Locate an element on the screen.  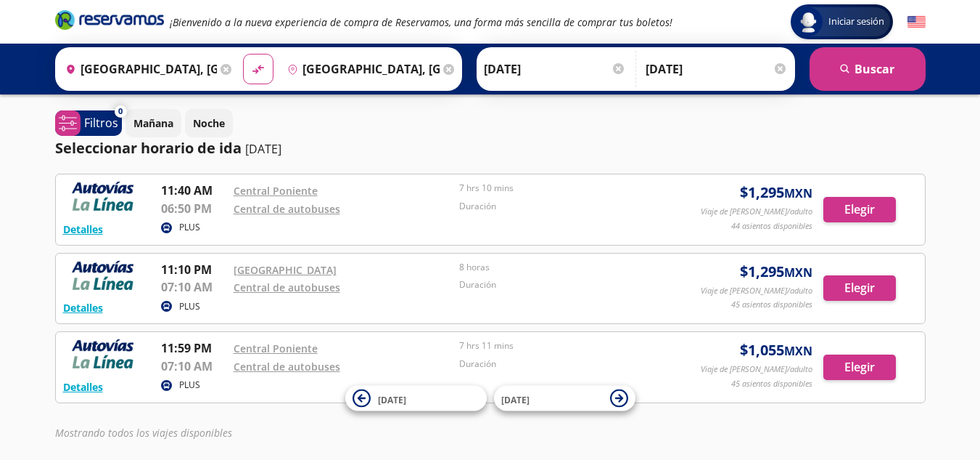
p: Seleccionar horario de ida is located at coordinates (148, 148).